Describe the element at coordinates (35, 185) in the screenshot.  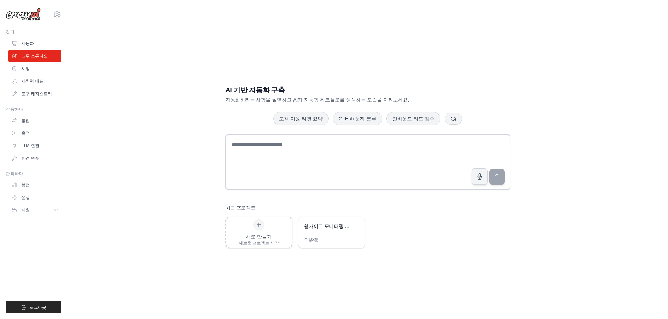
I see `a: 용법` at that location.